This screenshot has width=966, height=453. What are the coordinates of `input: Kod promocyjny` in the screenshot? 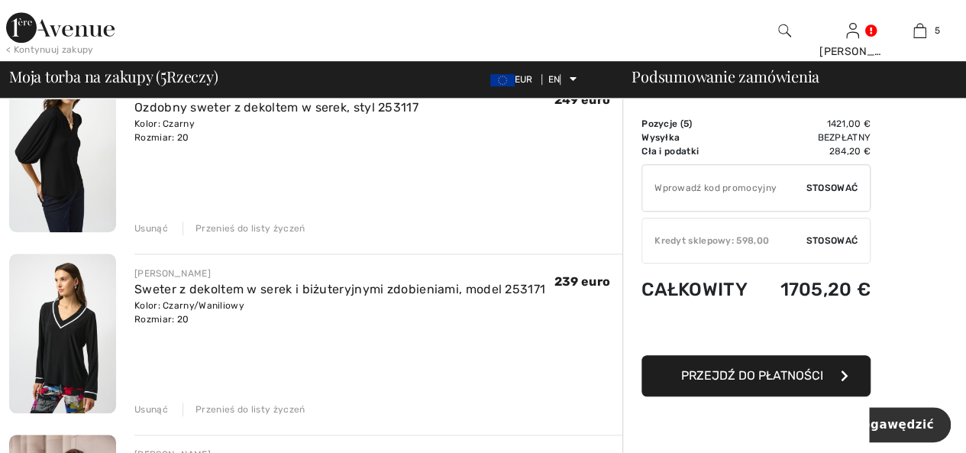 It's located at (724, 188).